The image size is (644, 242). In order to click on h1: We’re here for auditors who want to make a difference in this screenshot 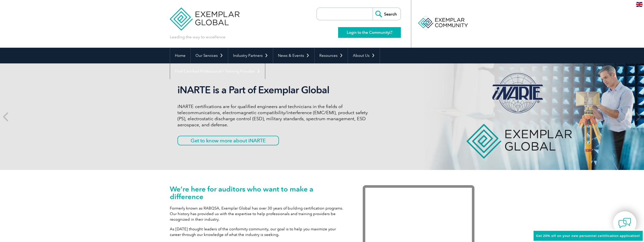, I will do `click(259, 193)`.